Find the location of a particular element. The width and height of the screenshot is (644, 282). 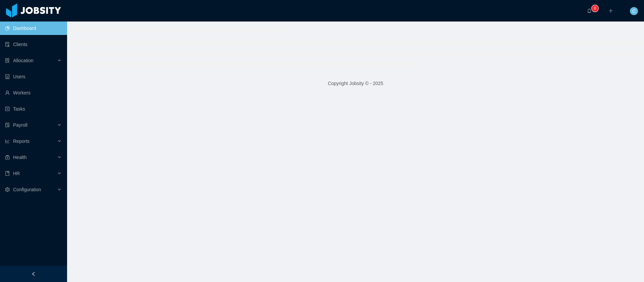

span: Payroll is located at coordinates (20, 125).